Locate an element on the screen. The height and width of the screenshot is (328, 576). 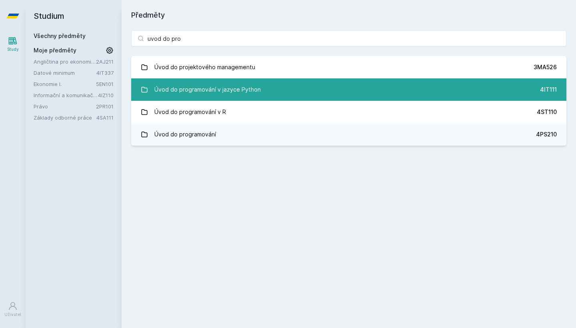
a: 4IT337 is located at coordinates (105, 73).